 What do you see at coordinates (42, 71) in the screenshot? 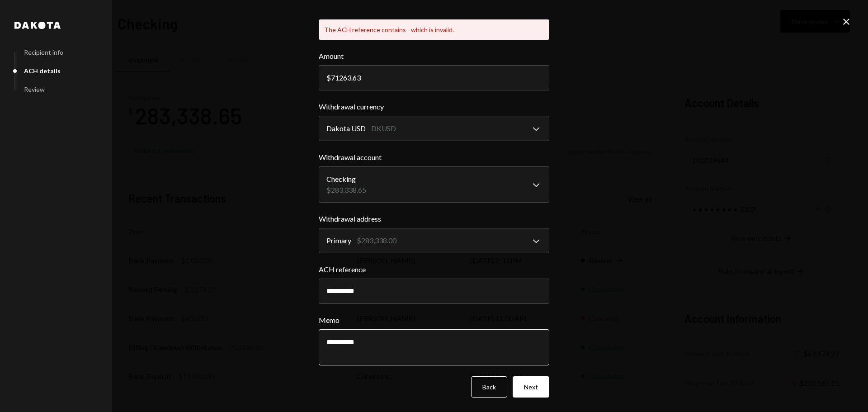
I see `div: ACH details` at bounding box center [42, 71].